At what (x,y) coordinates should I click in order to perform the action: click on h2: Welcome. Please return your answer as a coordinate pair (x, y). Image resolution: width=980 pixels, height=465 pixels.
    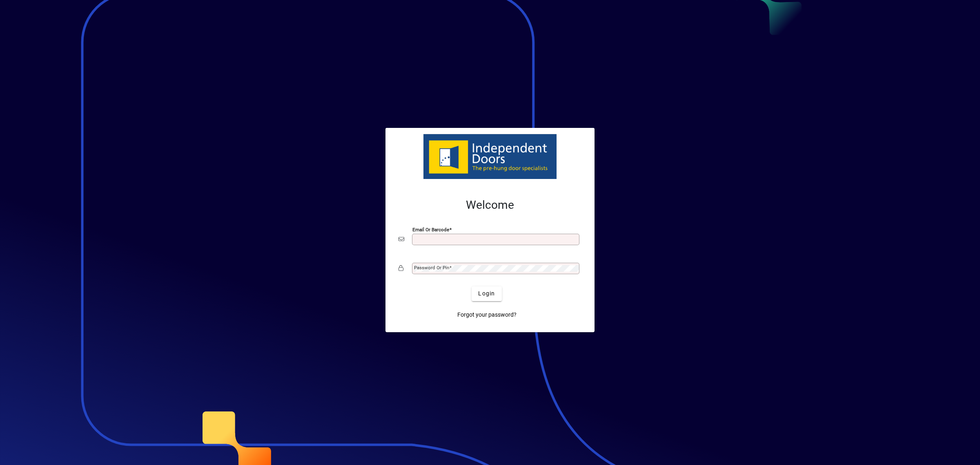
    Looking at the image, I should click on (490, 205).